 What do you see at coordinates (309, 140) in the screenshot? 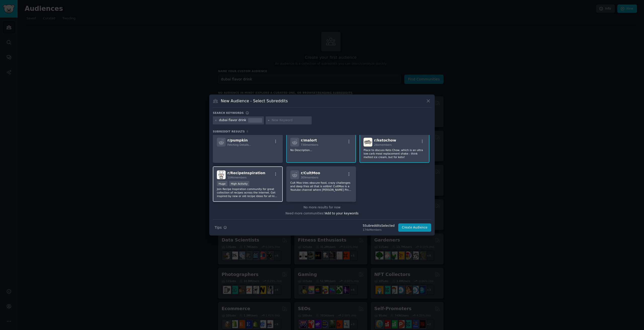
I see `span: r/ malort` at bounding box center [309, 140].